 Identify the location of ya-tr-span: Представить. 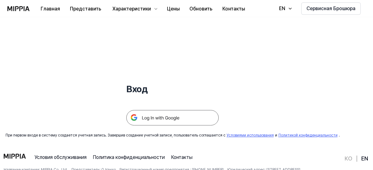
(86, 9).